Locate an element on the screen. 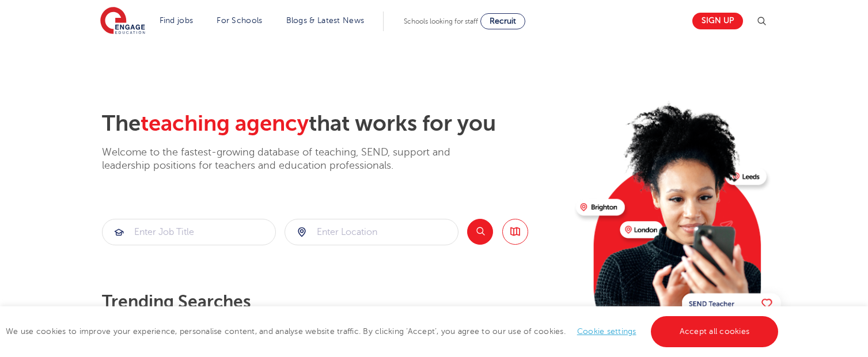 The width and height of the screenshot is (868, 357). p: Welcome to the fastest-growing database of teaching, SEND, support and leadership positions for t... is located at coordinates (292, 159).